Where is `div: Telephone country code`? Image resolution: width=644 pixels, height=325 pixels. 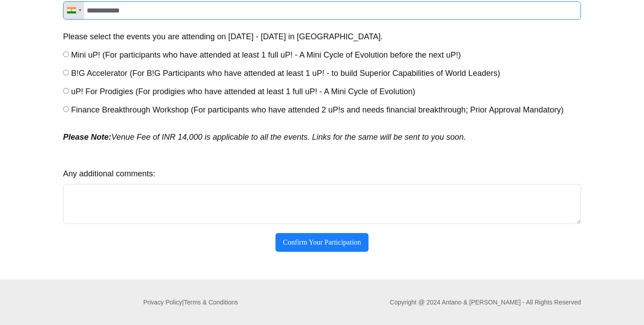
div: Telephone country code is located at coordinates (74, 10).